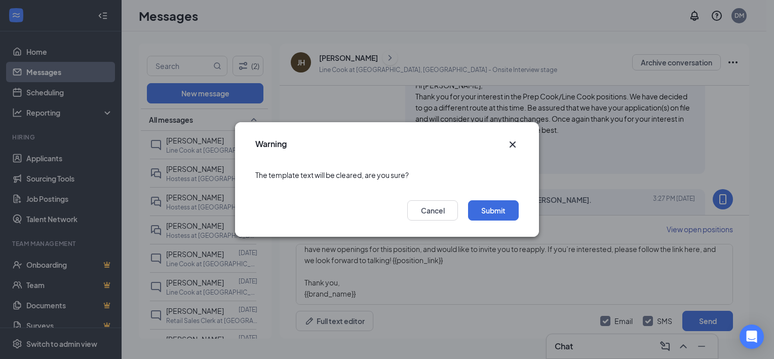  I want to click on svg: Cross, so click(513, 144).